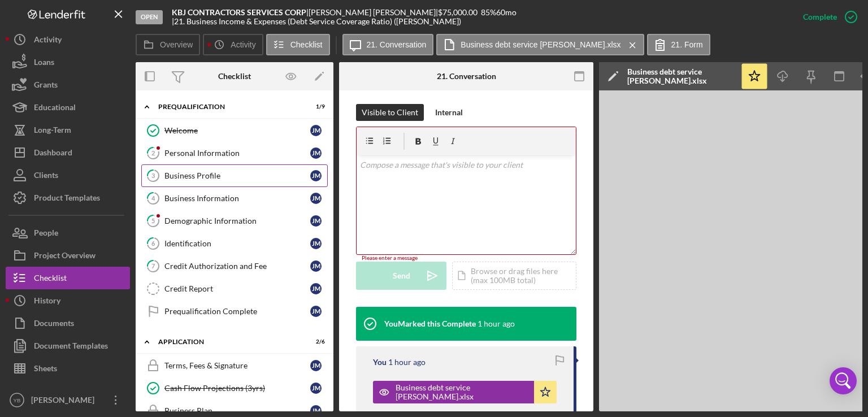 This screenshot has width=868, height=417. What do you see at coordinates (237, 130) in the screenshot?
I see `div: Welcome` at bounding box center [237, 130].